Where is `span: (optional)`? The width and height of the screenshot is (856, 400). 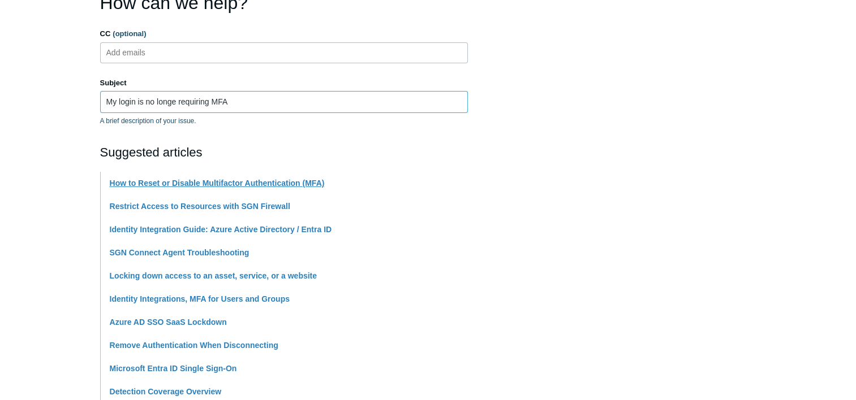
span: (optional) is located at coordinates (129, 33).